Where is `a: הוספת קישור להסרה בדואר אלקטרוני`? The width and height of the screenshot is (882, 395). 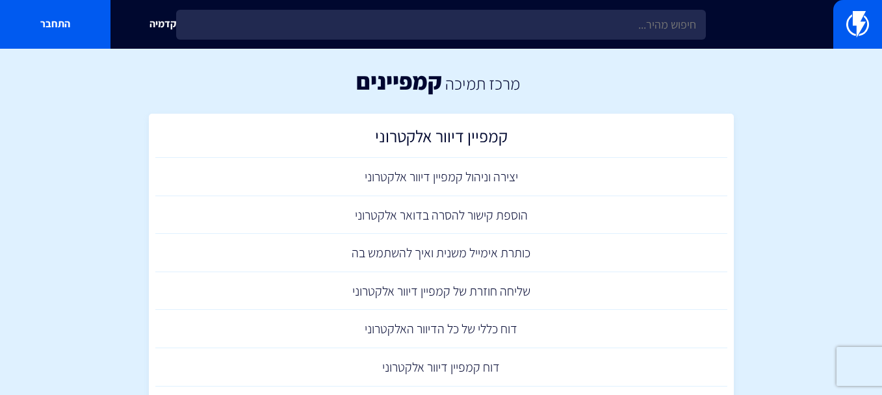
a: הוספת קישור להסרה בדואר אלקטרוני is located at coordinates (441, 215).